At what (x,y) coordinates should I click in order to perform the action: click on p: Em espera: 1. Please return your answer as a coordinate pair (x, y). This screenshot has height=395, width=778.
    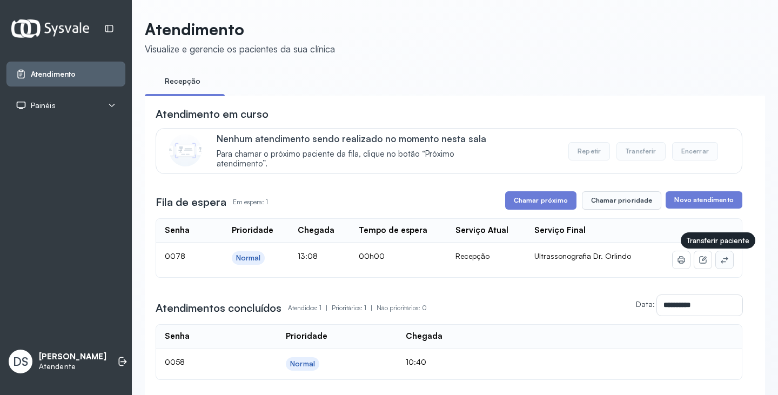
    Looking at the image, I should click on (250, 202).